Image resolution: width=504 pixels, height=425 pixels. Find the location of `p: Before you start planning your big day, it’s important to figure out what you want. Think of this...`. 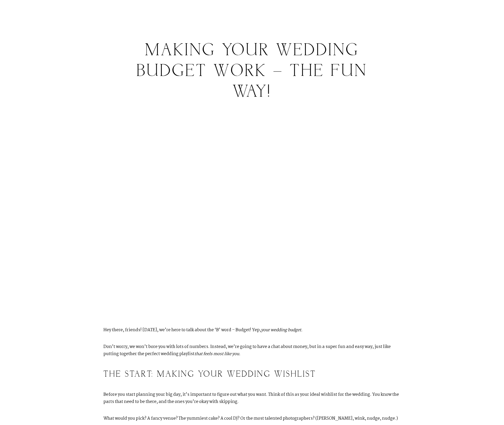

p: Before you start planning your big day, it’s important to figure out what you want. Think of this... is located at coordinates (252, 398).